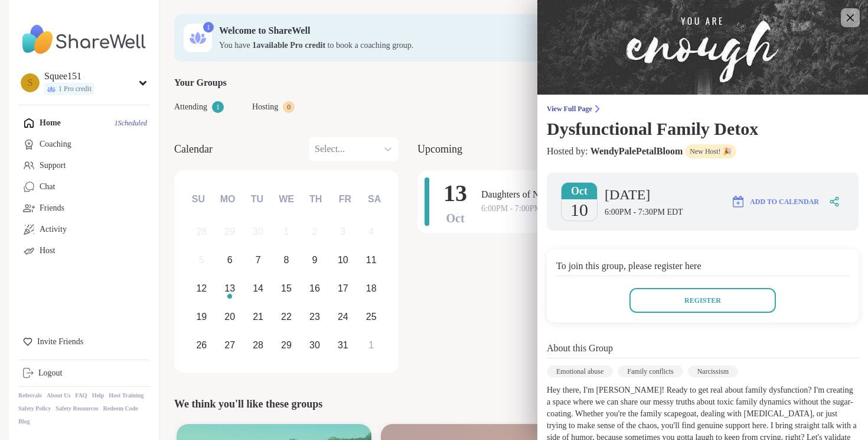 Image resolution: width=868 pixels, height=440 pixels. I want to click on div: Chat, so click(48, 187).